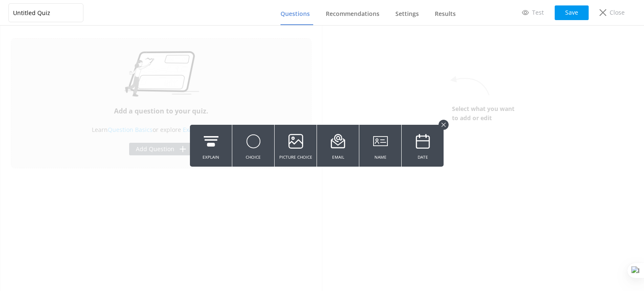 Image resolution: width=644 pixels, height=291 pixels. Describe the element at coordinates (423, 146) in the screenshot. I see `button: Date` at that location.